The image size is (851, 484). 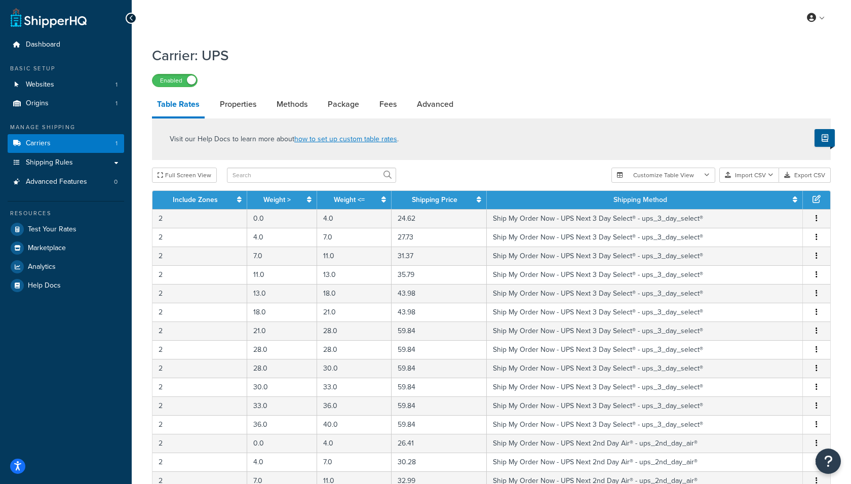 I want to click on td: 27.73, so click(x=439, y=237).